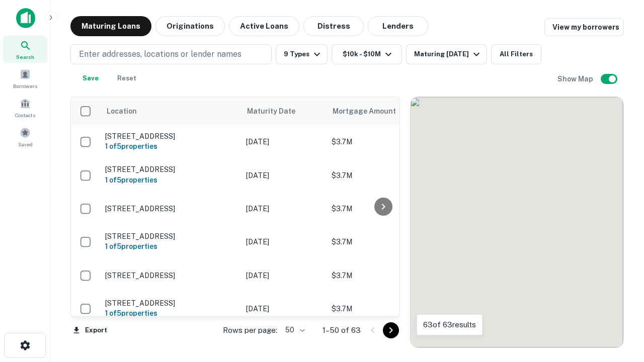  What do you see at coordinates (127, 79) in the screenshot?
I see `button: Reset` at bounding box center [127, 79].